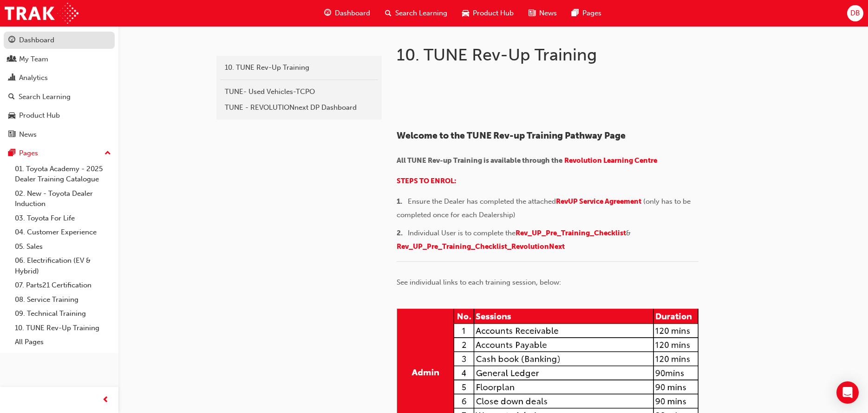 The width and height of the screenshot is (868, 413). Describe the element at coordinates (59, 87) in the screenshot. I see `button: DashboardMy TeamAnalyticsSearch LearningProduct HubNews` at that location.